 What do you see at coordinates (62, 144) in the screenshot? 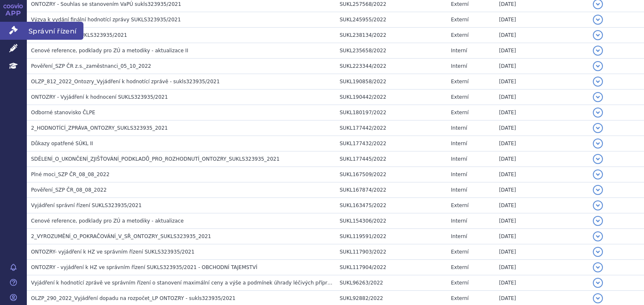
I see `span: Důkazy opatřené SÚKL II` at bounding box center [62, 144].